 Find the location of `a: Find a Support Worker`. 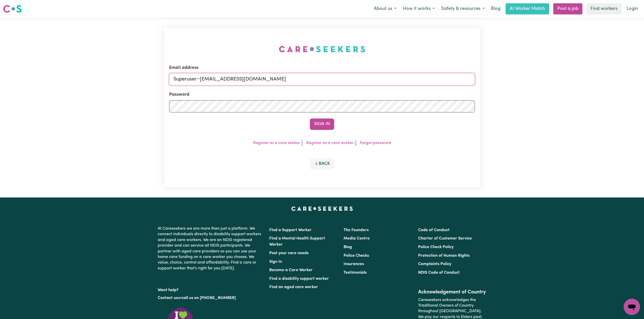

a: Find a Support Worker is located at coordinates (290, 230).